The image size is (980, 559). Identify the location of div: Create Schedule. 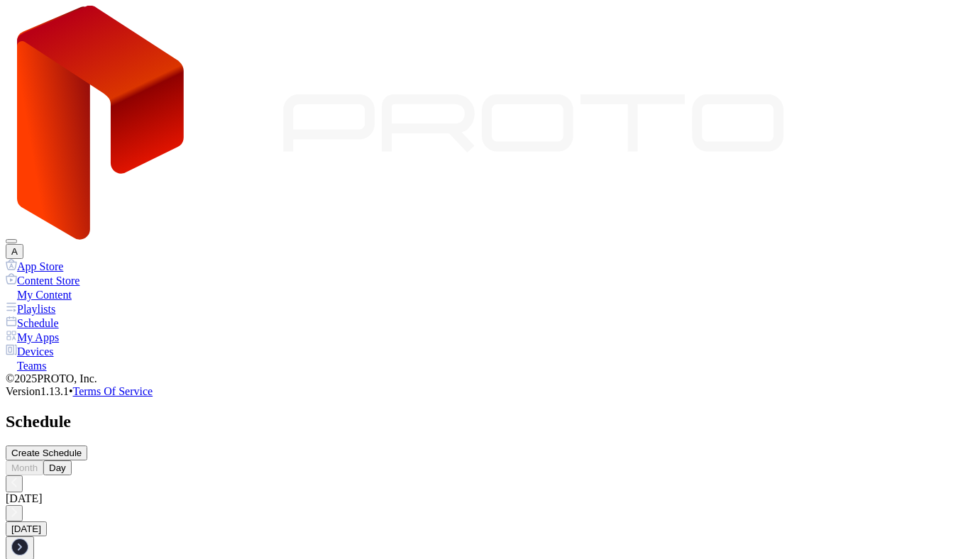
(46, 453).